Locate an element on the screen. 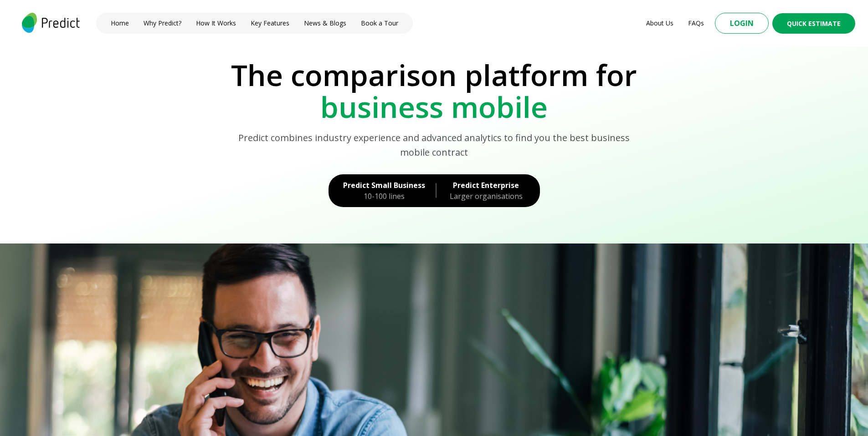 This screenshot has height=436, width=868. a: News & Blogs is located at coordinates (325, 24).